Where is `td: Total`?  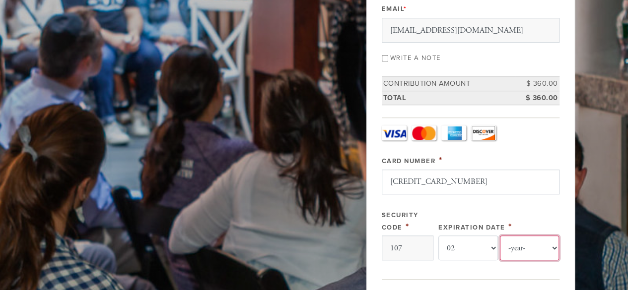 td: Total is located at coordinates (448, 98).